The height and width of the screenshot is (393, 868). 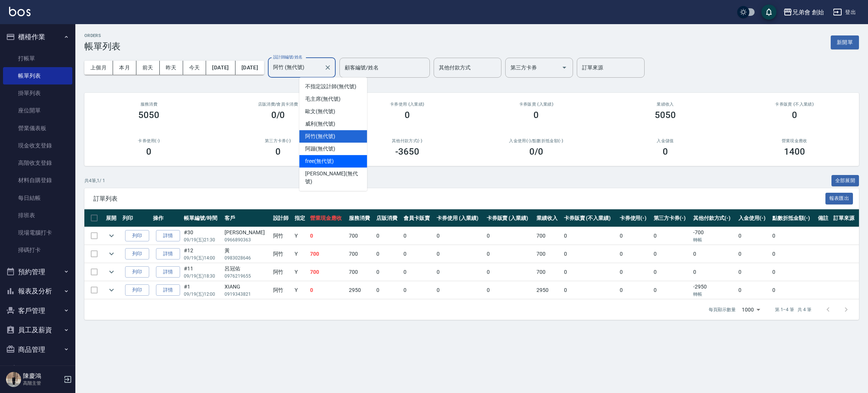 What do you see at coordinates (38, 250) in the screenshot?
I see `a: 掃碼打卡` at bounding box center [38, 250].